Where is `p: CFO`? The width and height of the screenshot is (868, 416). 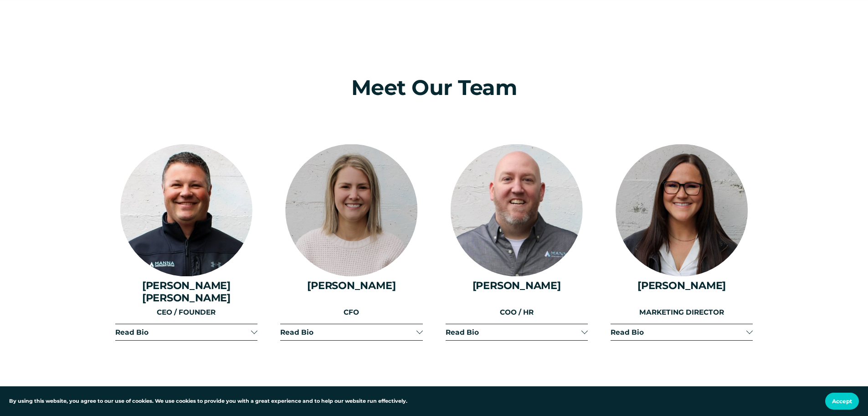
p: CFO is located at coordinates (351, 312).